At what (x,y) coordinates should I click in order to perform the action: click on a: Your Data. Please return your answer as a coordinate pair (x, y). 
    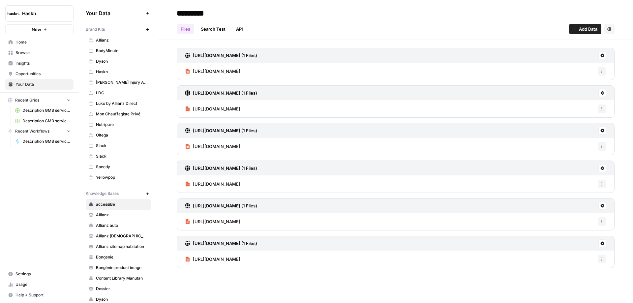
    Looking at the image, I should click on (39, 84).